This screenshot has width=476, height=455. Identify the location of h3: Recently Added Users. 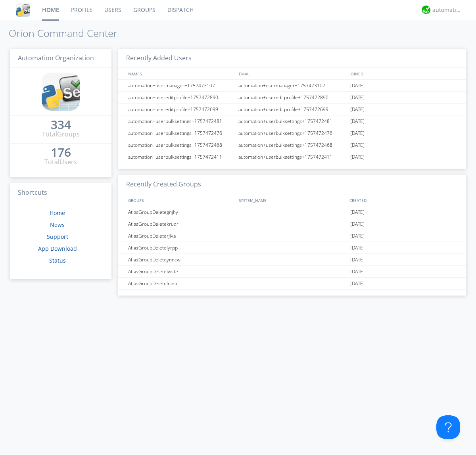
(292, 59).